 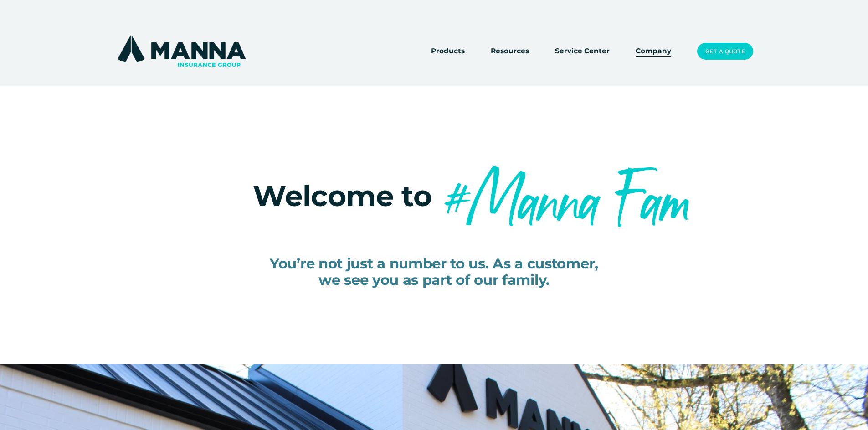 What do you see at coordinates (653, 51) in the screenshot?
I see `a: Company` at bounding box center [653, 51].